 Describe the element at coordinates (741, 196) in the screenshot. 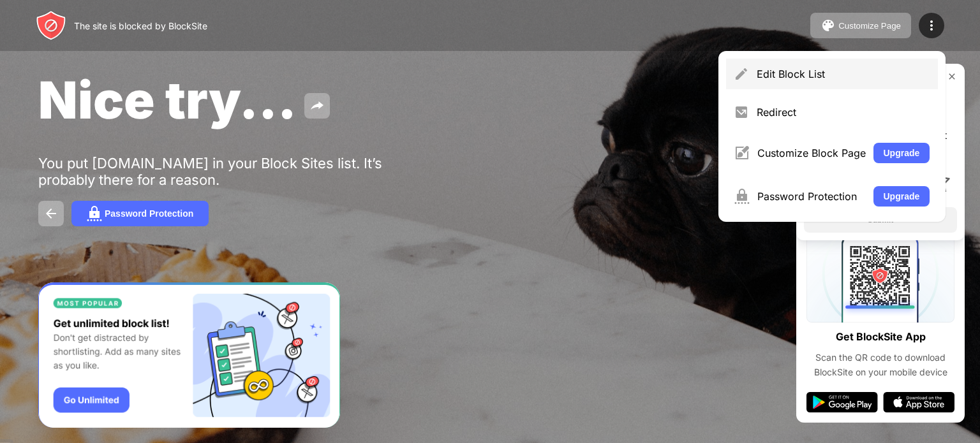

I see `img: menu-password.svg` at that location.